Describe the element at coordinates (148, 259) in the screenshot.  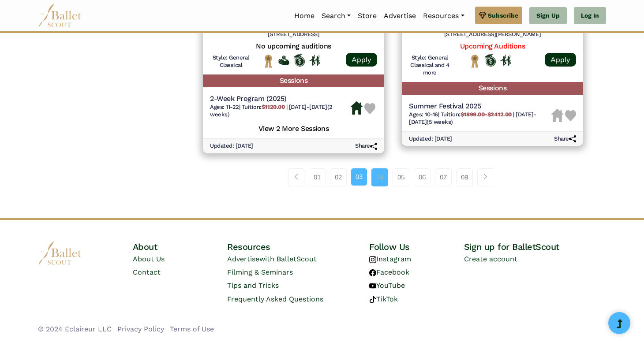
I see `a: About Us` at that location.